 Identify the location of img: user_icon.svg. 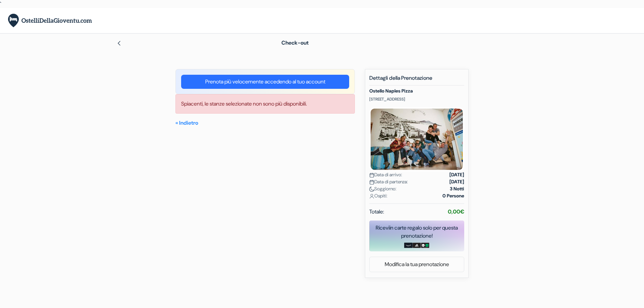
(371, 196).